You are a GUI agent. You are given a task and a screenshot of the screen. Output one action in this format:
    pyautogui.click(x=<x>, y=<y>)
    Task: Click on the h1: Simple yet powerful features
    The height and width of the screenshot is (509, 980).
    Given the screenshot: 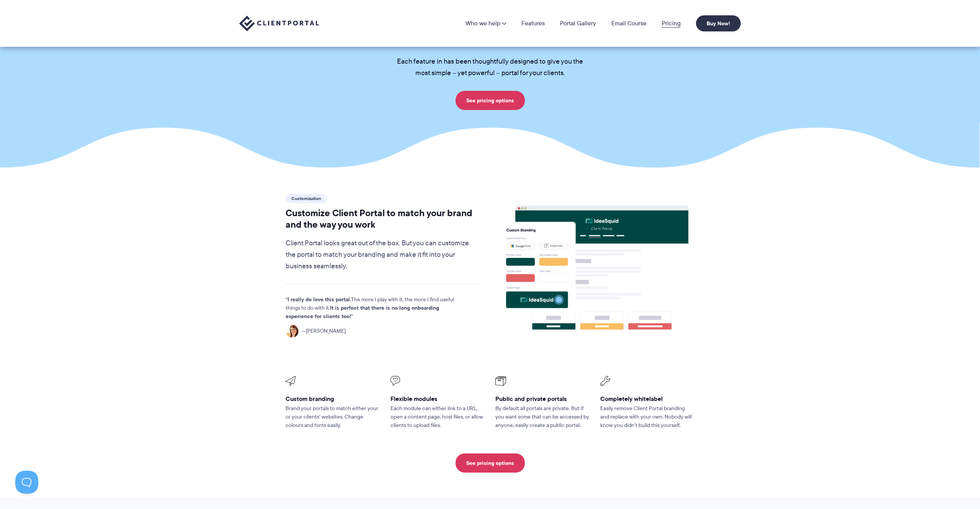 What is the action you would take?
    pyautogui.click(x=490, y=27)
    